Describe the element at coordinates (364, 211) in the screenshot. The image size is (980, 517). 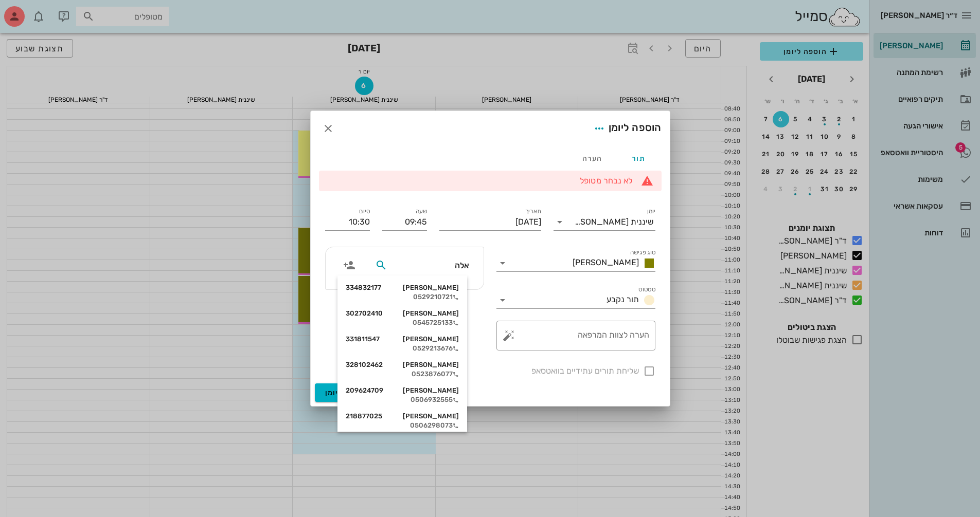
I see `label: סיום` at that location.